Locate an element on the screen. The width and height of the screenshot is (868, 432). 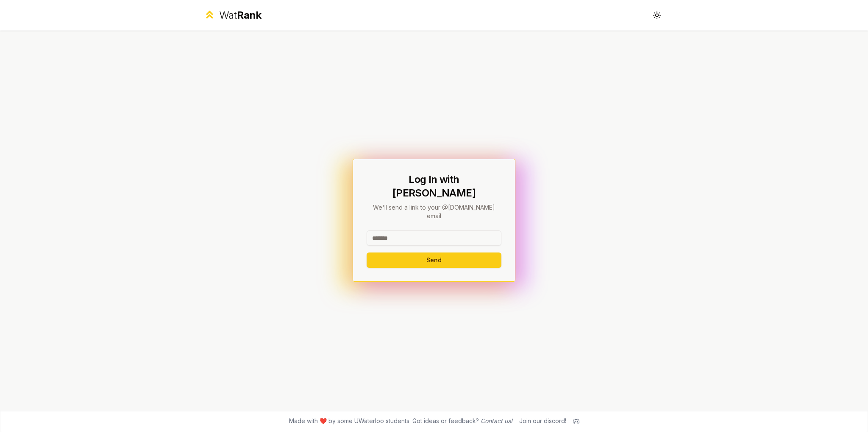
span: Rank is located at coordinates (249, 15).